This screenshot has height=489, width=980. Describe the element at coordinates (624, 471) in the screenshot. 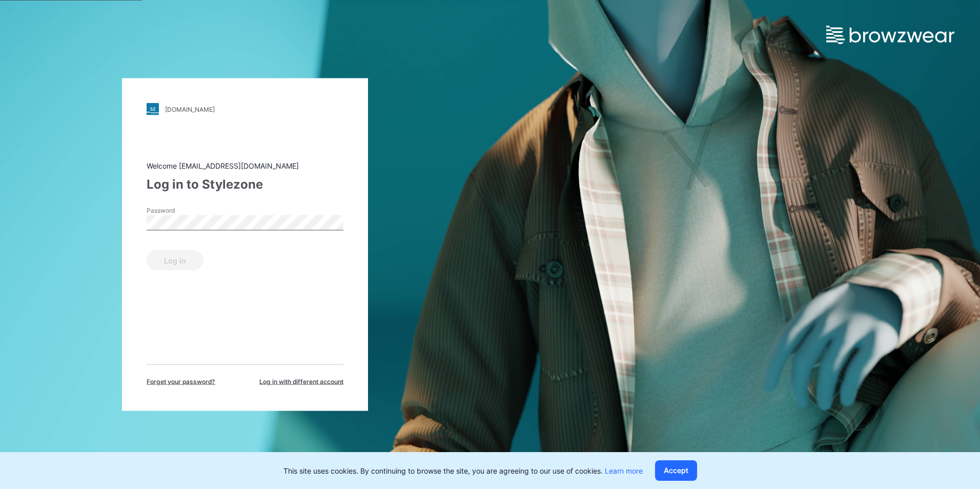

I see `a: Learn more` at that location.